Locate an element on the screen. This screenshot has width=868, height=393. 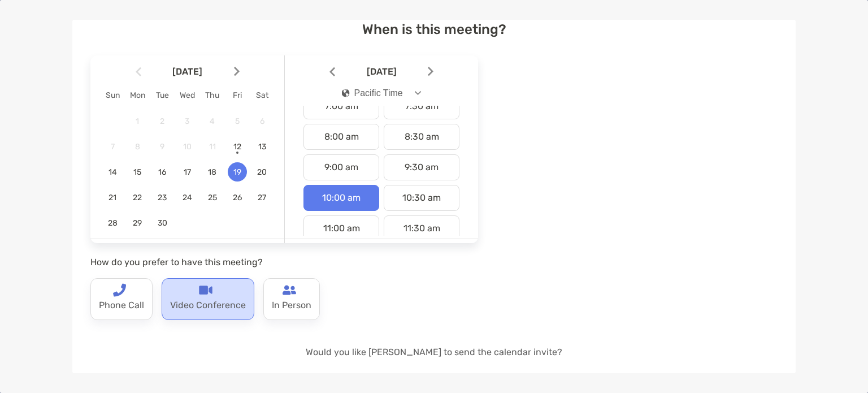
span: 29 is located at coordinates (137, 222).